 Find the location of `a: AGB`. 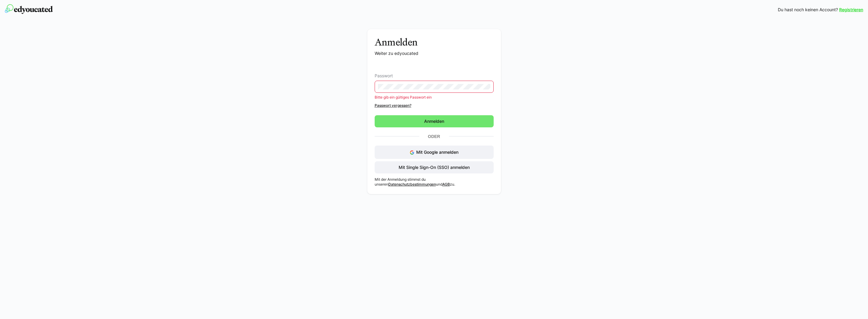

a: AGB is located at coordinates (446, 184).